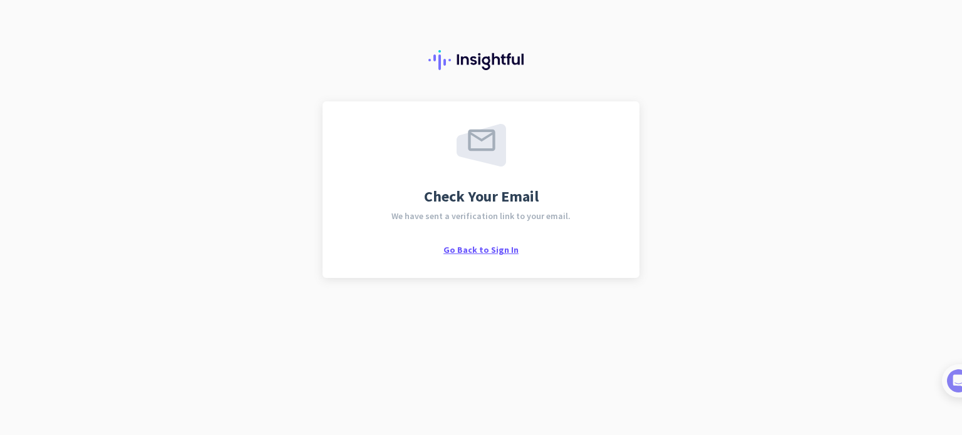 This screenshot has height=435, width=962. Describe the element at coordinates (481, 216) in the screenshot. I see `span: We have sent a verification link to your email.` at that location.